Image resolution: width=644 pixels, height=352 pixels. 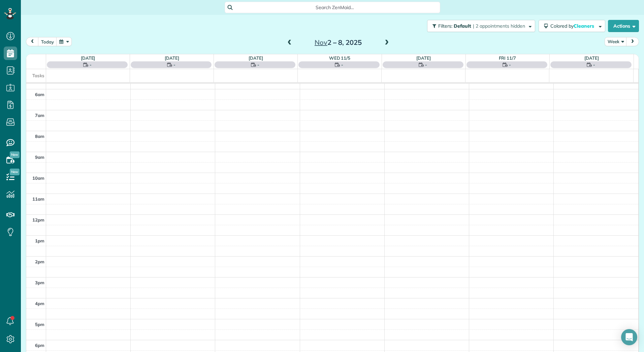 What do you see at coordinates (584, 26) in the screenshot?
I see `span: Cleaners` at bounding box center [584, 26].